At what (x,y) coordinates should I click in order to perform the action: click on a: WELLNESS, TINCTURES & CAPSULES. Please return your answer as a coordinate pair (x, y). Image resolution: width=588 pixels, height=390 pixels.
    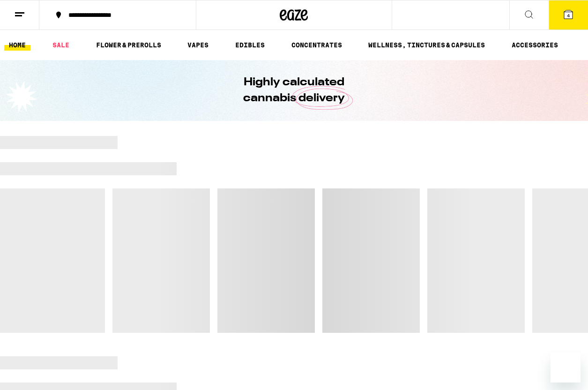
    Looking at the image, I should click on (426, 45).